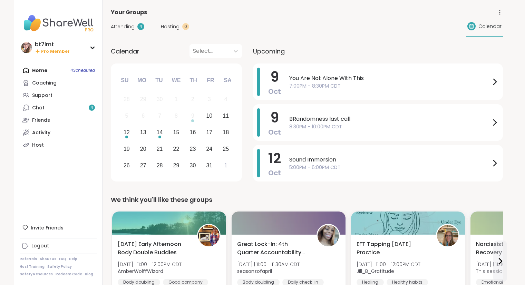  What do you see at coordinates (209, 132) in the screenshot?
I see `div: Choose Friday, October 17th, 2025` at bounding box center [209, 132].